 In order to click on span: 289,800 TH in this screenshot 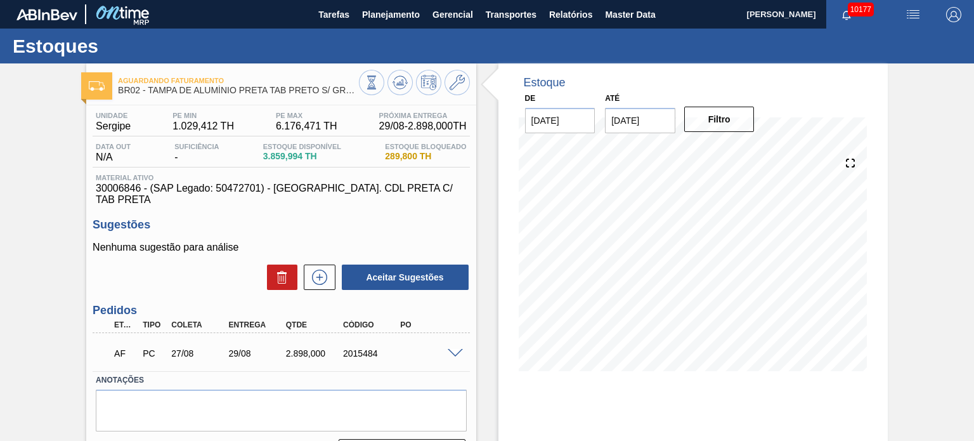, I will do `click(425, 156)`.